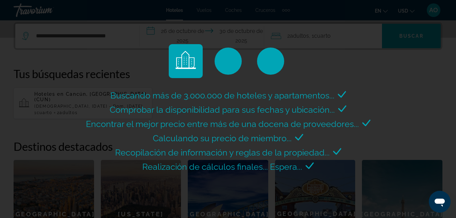  What do you see at coordinates (222, 95) in the screenshot?
I see `span: Buscando más de 3.000.000 de hoteles y apartamentos...` at bounding box center [222, 95].